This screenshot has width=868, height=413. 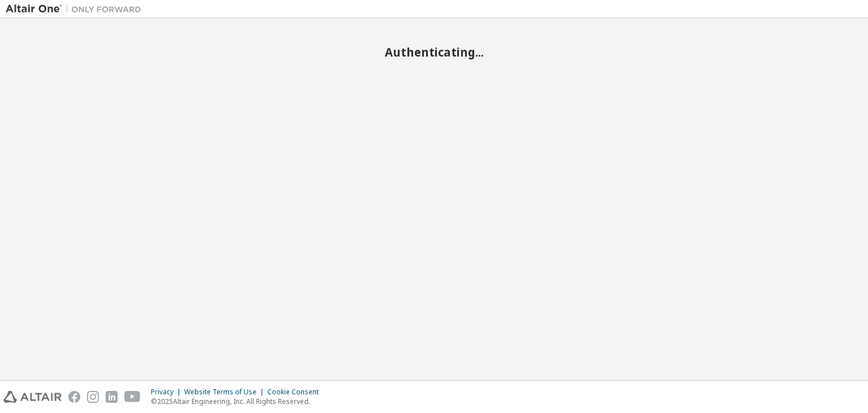 What do you see at coordinates (132, 396) in the screenshot?
I see `img: youtube.svg` at bounding box center [132, 396].